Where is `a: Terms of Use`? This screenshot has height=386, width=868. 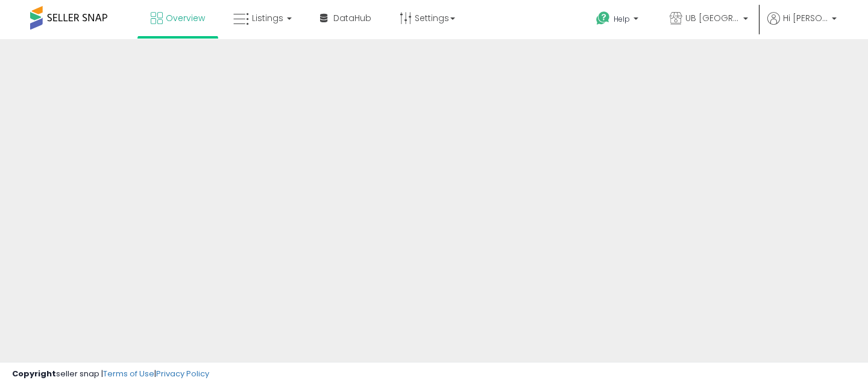 a: Terms of Use is located at coordinates (128, 373).